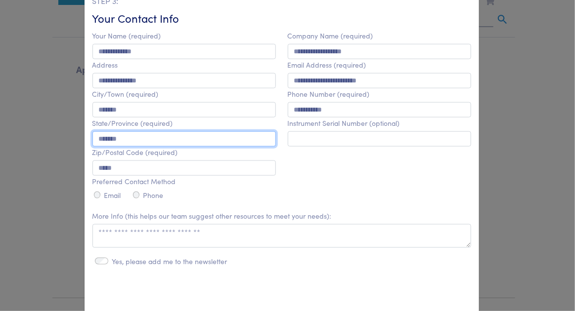  I want to click on label: Your Name (required), so click(127, 36).